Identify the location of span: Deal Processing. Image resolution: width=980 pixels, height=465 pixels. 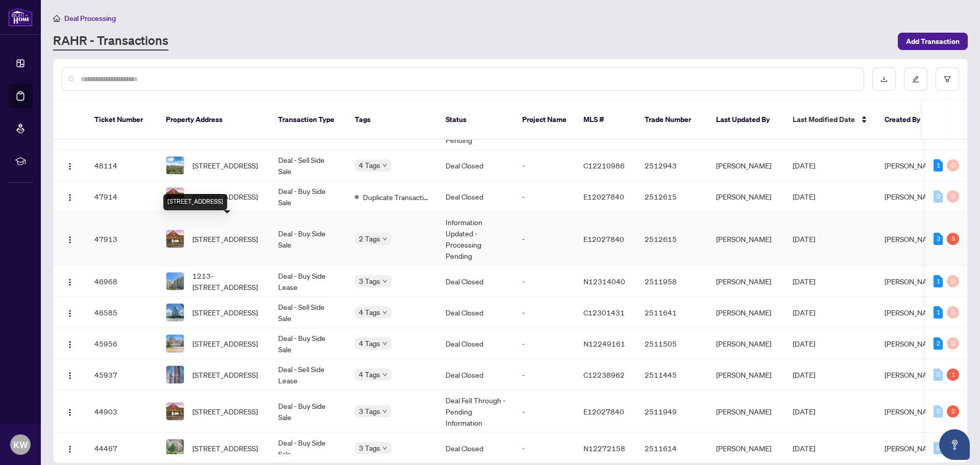
(89, 19).